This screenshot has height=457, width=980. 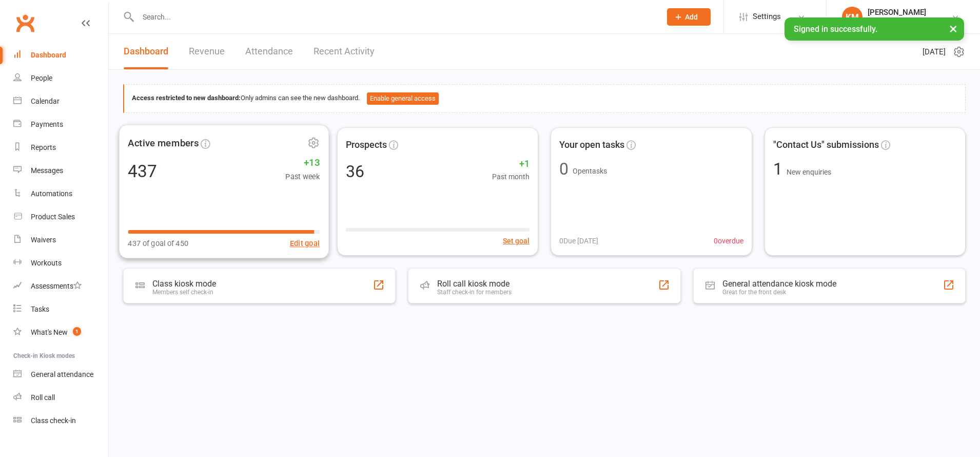 I want to click on a: Clubworx, so click(x=25, y=23).